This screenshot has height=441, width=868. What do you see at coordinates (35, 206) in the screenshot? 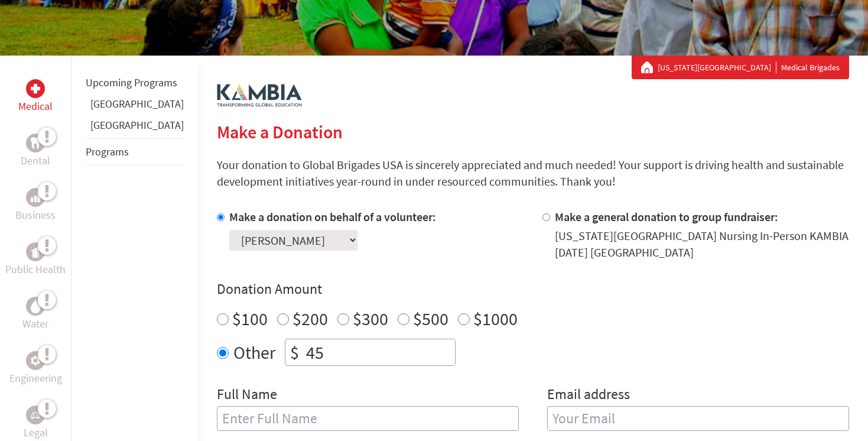
I see `a: BusinessBusiness` at bounding box center [35, 206].